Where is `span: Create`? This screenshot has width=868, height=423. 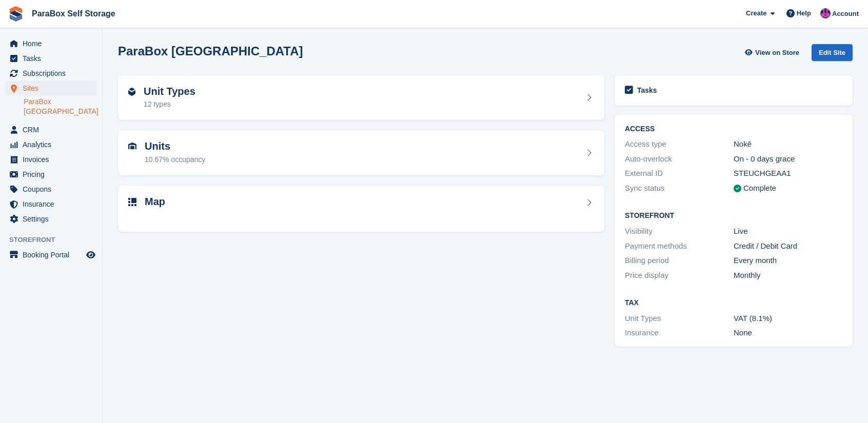
span: Create is located at coordinates (756, 13).